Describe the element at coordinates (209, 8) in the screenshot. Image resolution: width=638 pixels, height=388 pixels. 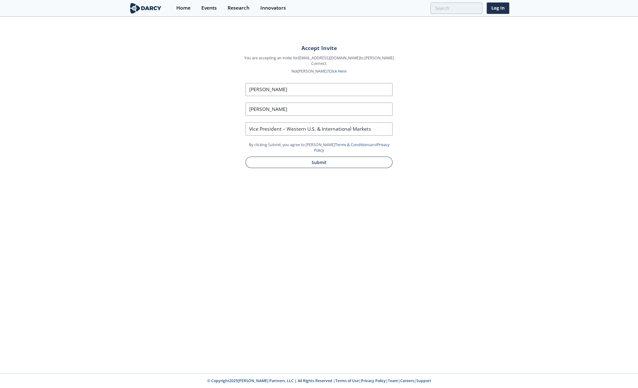
I see `div: Events` at that location.